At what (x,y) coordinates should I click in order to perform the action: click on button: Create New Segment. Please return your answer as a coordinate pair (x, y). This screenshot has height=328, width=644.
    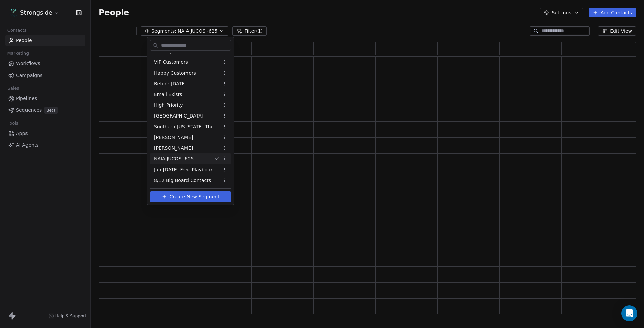
    Looking at the image, I should click on (191, 196).